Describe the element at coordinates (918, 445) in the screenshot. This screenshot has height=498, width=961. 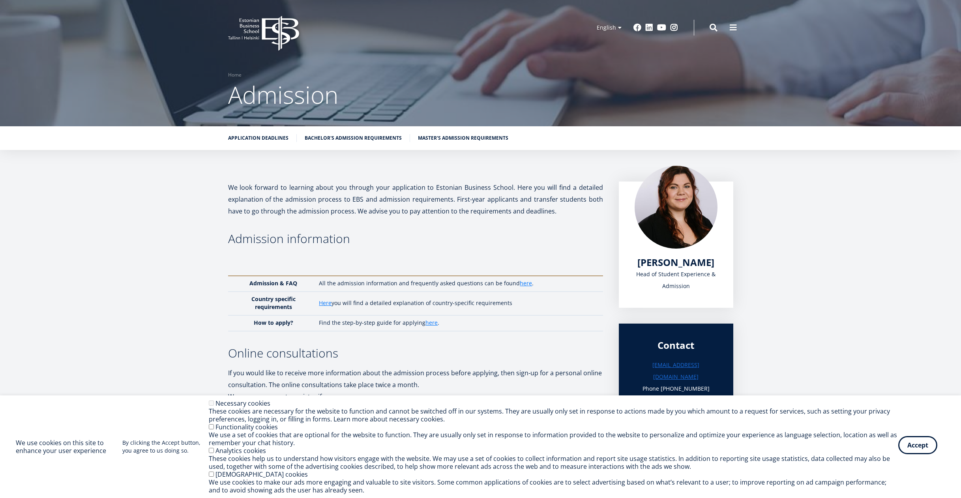
I see `button: Accept` at that location.